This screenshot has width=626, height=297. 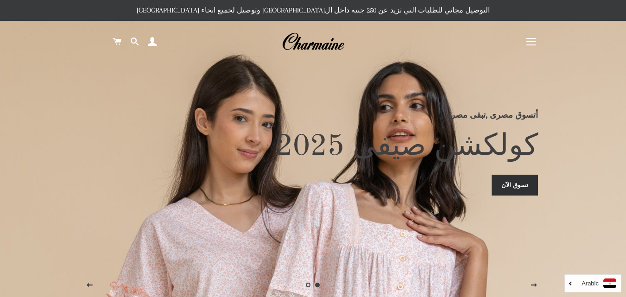 What do you see at coordinates (313, 115) in the screenshot?
I see `p: أتسوق مصرى ,تبقى مصرى` at bounding box center [313, 115].